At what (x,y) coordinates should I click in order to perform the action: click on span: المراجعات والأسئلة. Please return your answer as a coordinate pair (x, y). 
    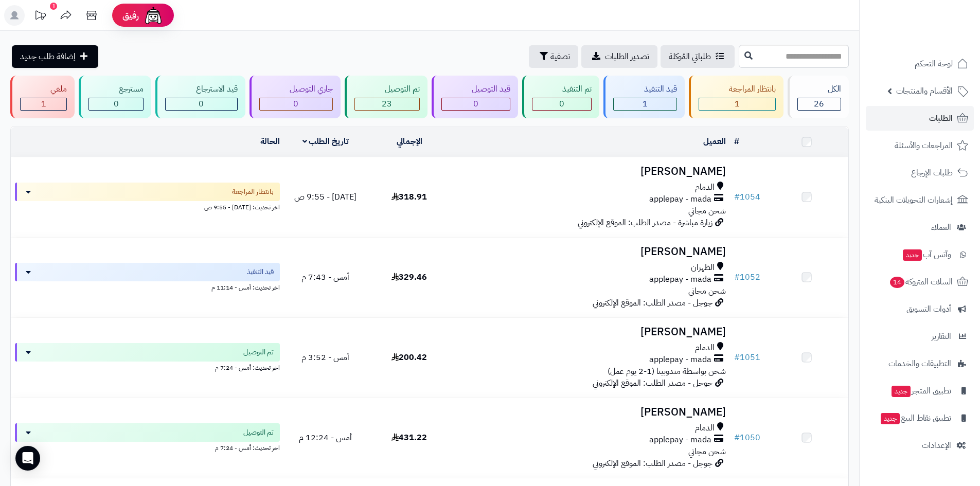
    Looking at the image, I should click on (924, 146).